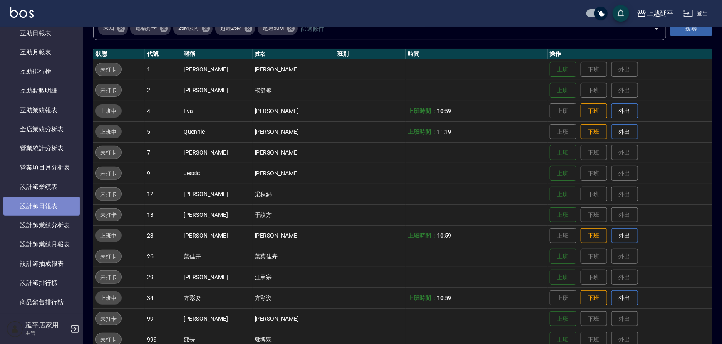  What do you see at coordinates (230, 28) in the screenshot?
I see `span: 超過25M` at bounding box center [230, 28].